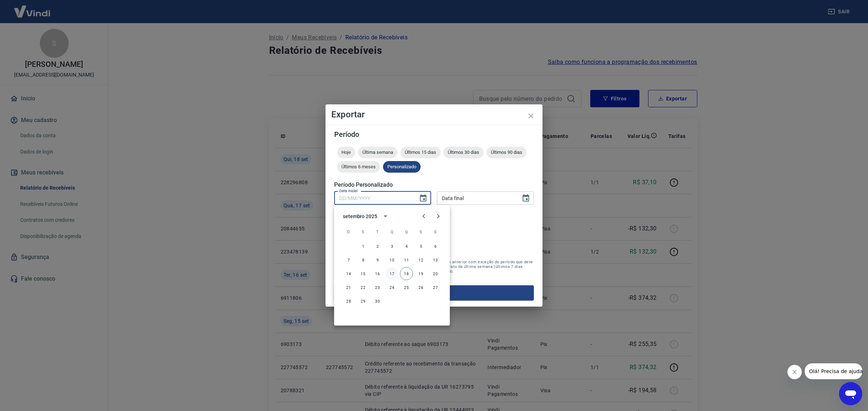 The height and width of the screenshot is (411, 868). I want to click on button: 2, so click(377, 247).